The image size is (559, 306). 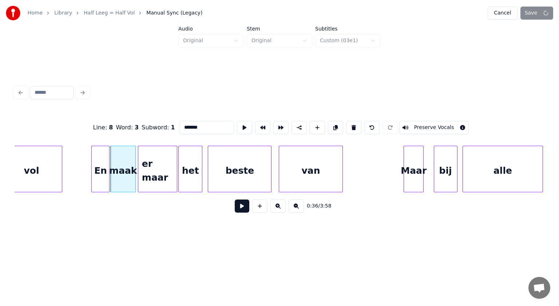 I want to click on div: Line :, so click(x=103, y=128).